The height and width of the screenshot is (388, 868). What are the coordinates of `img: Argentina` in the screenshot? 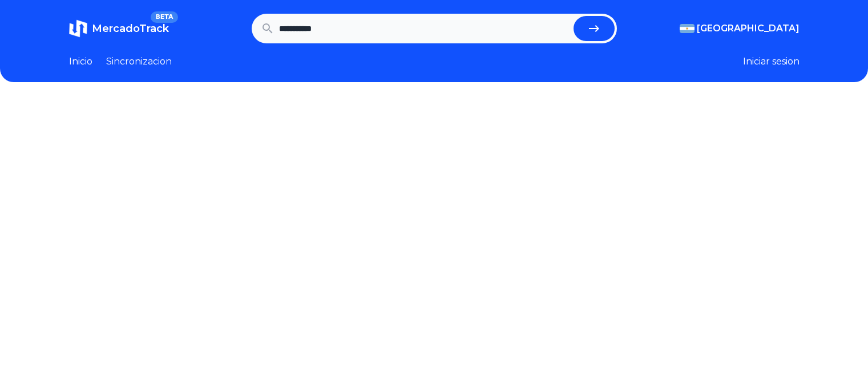 It's located at (687, 29).